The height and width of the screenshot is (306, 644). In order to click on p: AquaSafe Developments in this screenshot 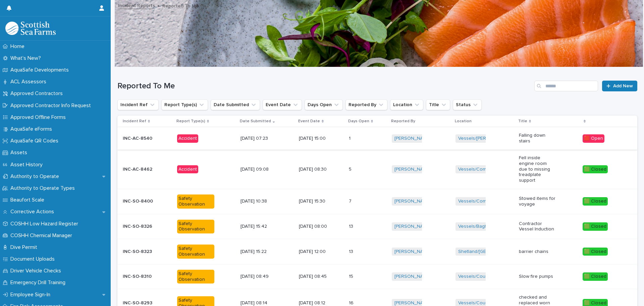, I will do `click(41, 70)`.